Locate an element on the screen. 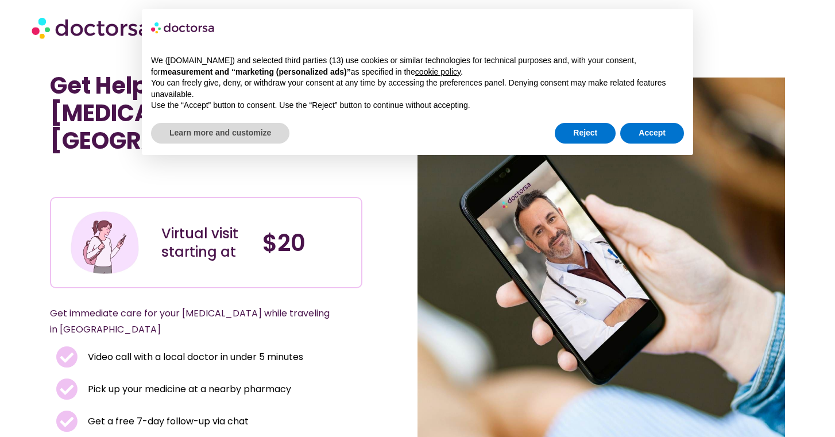 This screenshot has width=835, height=437. div: Virtual visit starting at is located at coordinates (206, 243).